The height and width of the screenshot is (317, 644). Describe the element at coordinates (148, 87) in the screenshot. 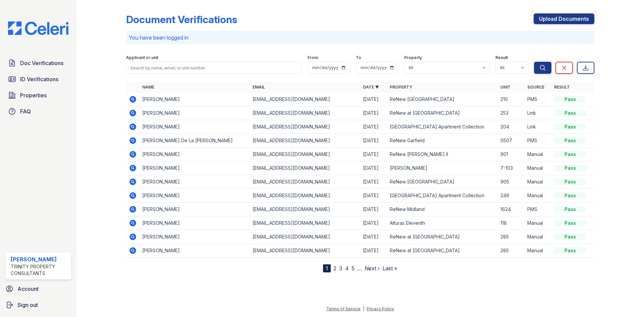

I see `a: Name` at that location.